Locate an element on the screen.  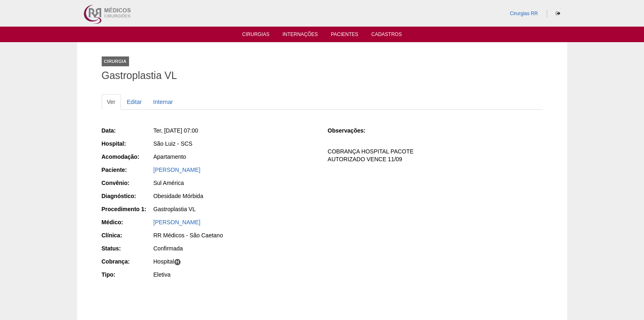
div: Status: is located at coordinates (127, 248).